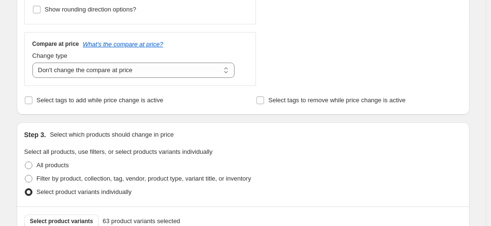 This screenshot has height=226, width=491. What do you see at coordinates (100, 100) in the screenshot?
I see `span: Select tags to add while price change is active` at bounding box center [100, 100].